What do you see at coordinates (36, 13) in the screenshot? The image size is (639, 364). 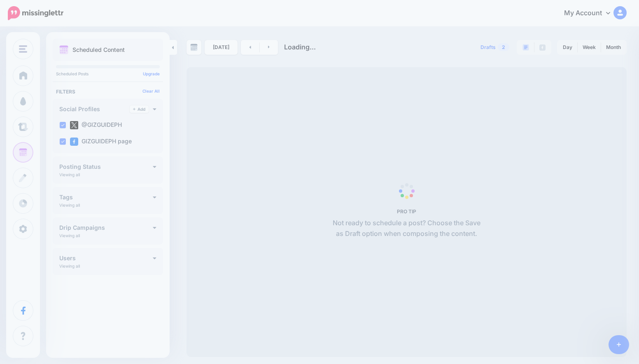 I see `img: Missinglettr` at bounding box center [36, 13].